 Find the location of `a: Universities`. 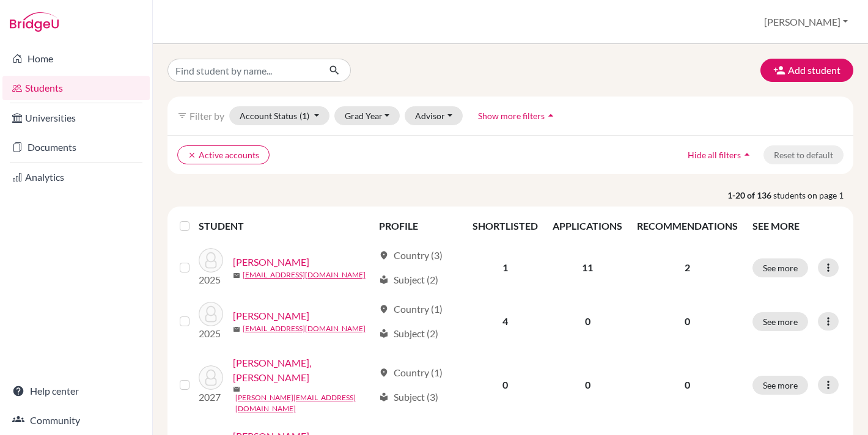

a: Universities is located at coordinates (75, 118).